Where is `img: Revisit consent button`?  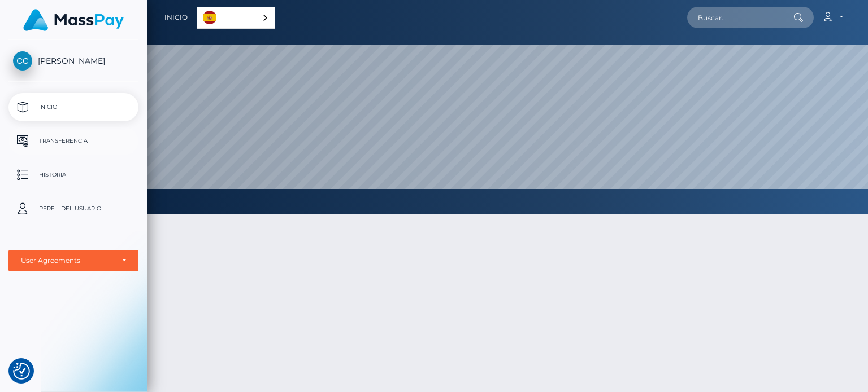 img: Revisit consent button is located at coordinates (21, 371).